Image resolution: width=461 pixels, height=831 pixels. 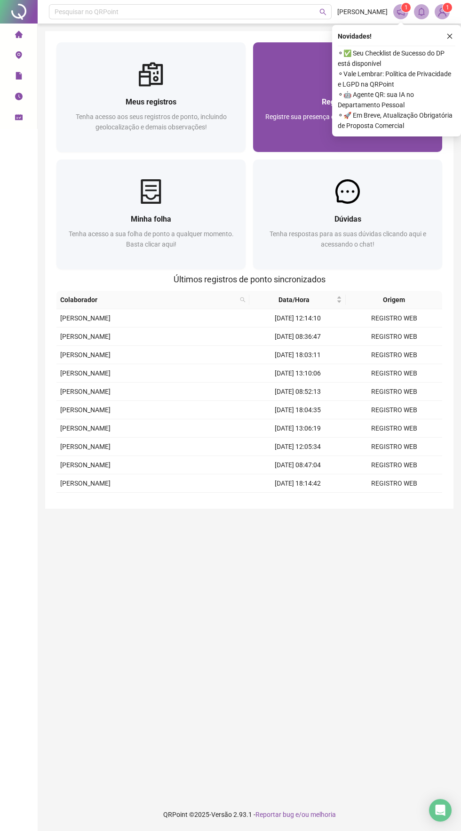 What do you see at coordinates (151, 239) in the screenshot?
I see `span: Tenha acesso a sua folha de ponto a qualquer momento. Basta clicar aqui!` at bounding box center [151, 239].